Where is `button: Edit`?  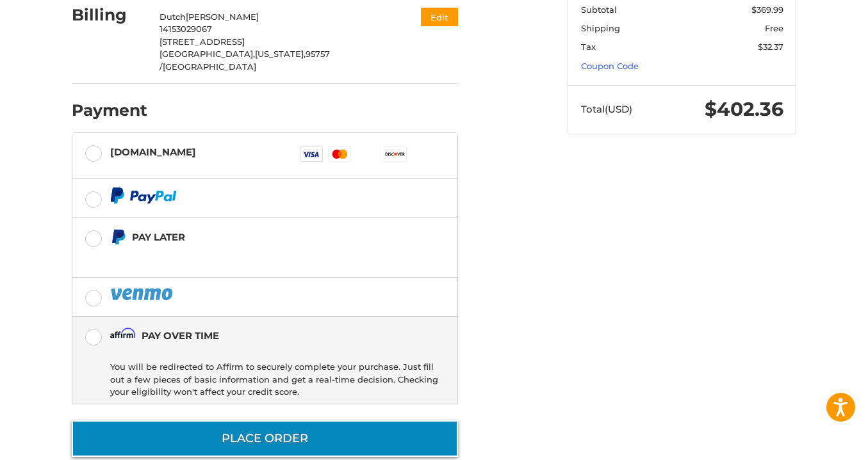
button: Edit is located at coordinates (440, 17).